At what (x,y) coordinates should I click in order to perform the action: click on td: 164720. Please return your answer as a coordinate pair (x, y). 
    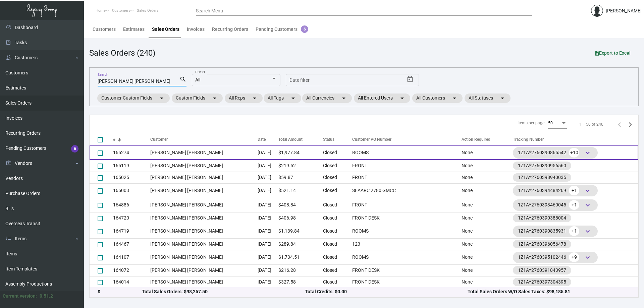
    Looking at the image, I should click on (131, 218).